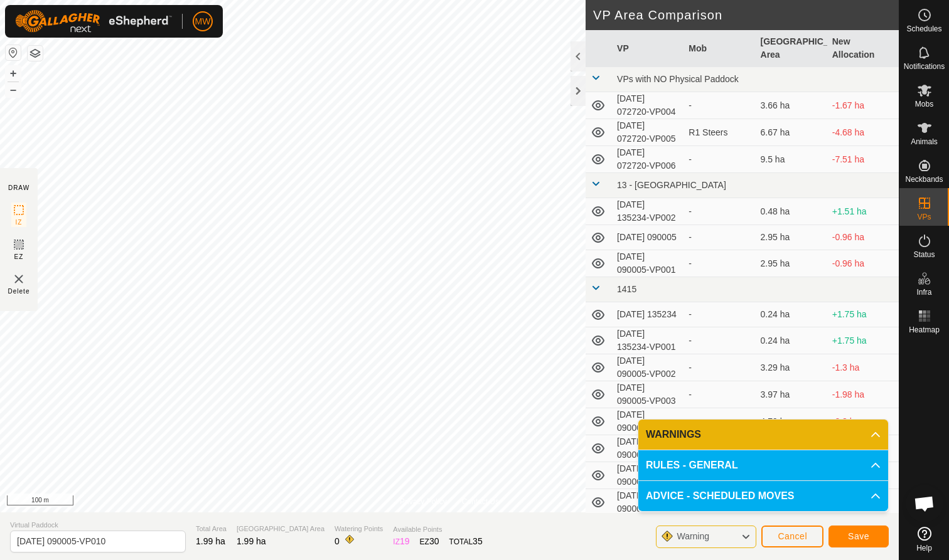  What do you see at coordinates (924, 142) in the screenshot?
I see `span: Animals` at bounding box center [924, 142].